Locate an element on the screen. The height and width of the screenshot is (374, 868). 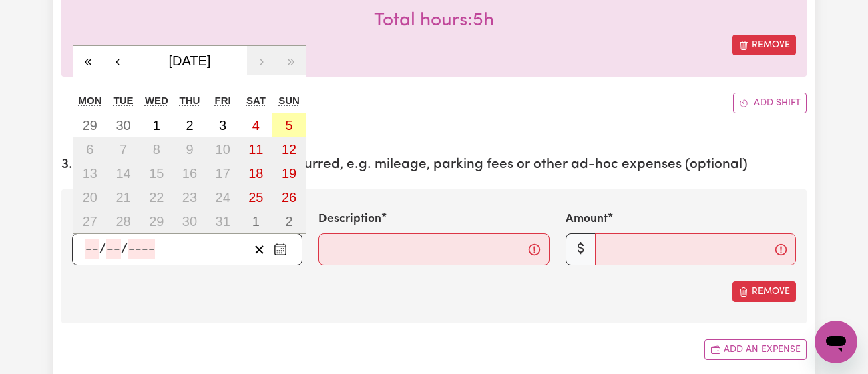
button: 18 October 2025 is located at coordinates (256, 173).